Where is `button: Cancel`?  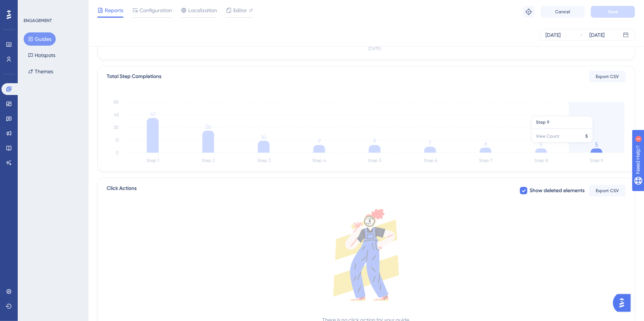 button: Cancel is located at coordinates (563, 12).